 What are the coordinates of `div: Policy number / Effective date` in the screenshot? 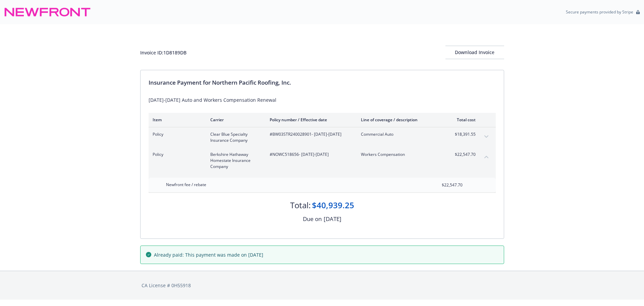 It's located at (310, 120).